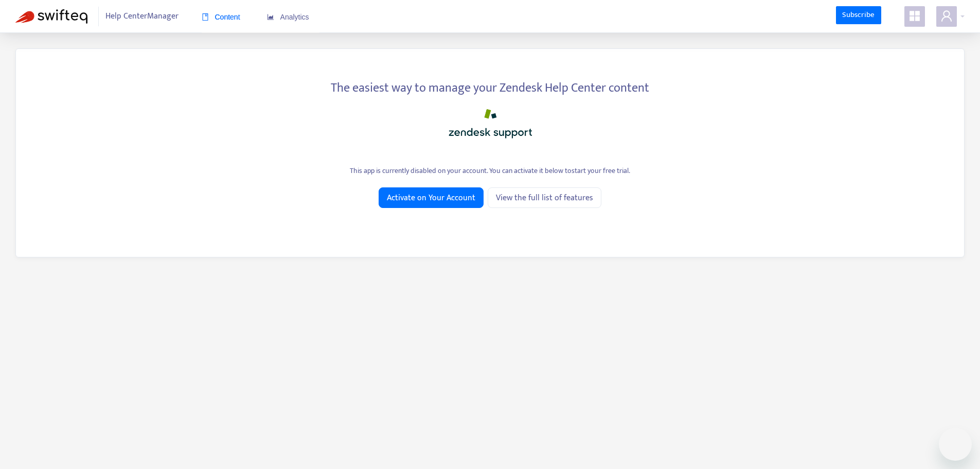 The image size is (980, 469). What do you see at coordinates (946, 16) in the screenshot?
I see `span: user` at bounding box center [946, 16].